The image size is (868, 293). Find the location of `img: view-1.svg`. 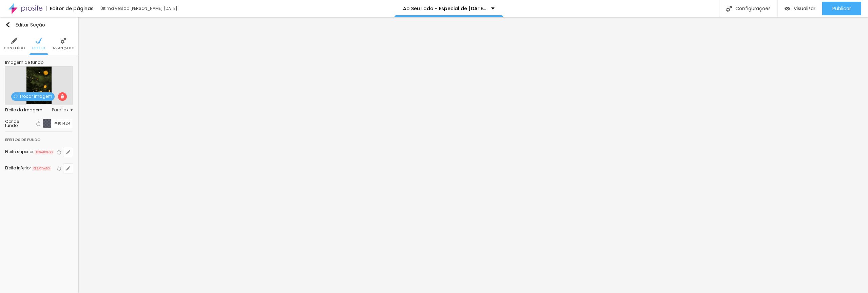

img: view-1.svg is located at coordinates (787, 8).